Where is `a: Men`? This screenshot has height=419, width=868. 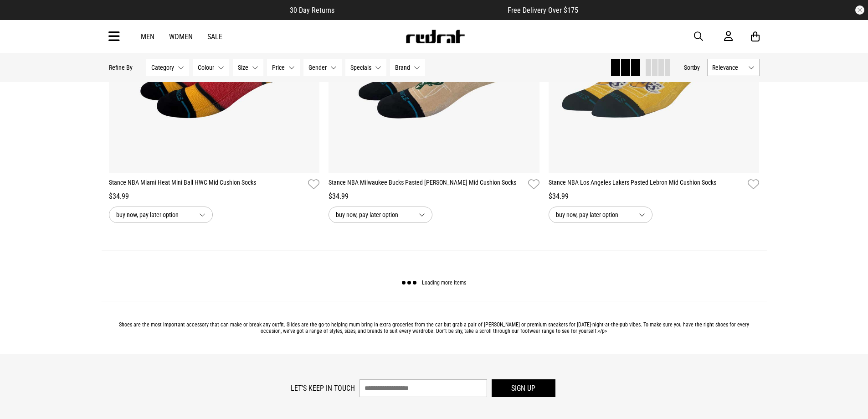 a: Men is located at coordinates (147, 36).